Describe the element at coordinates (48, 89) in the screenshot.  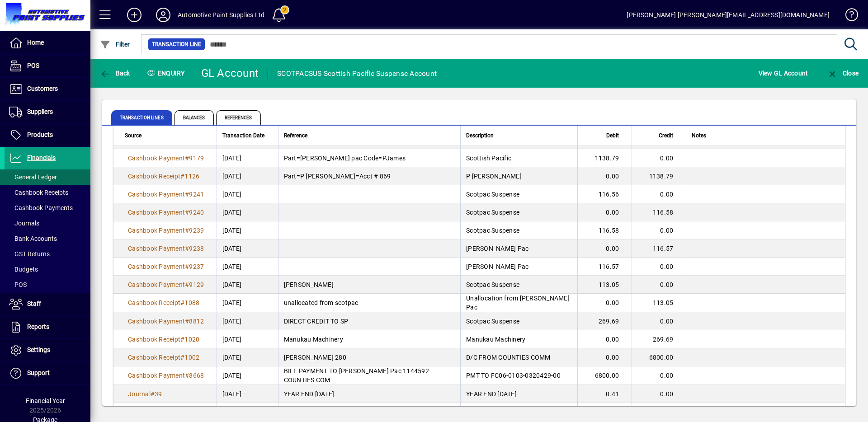
I see `a: Customers` at that location.